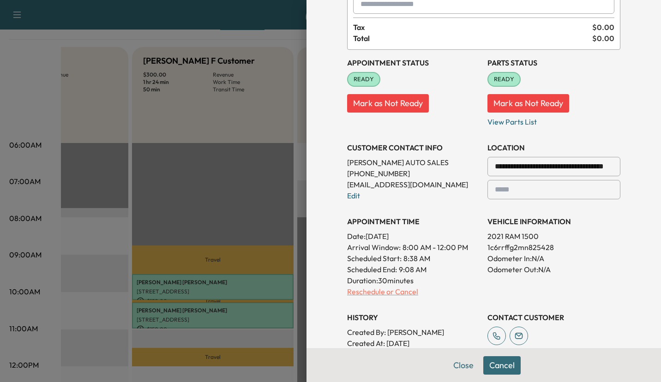 The image size is (661, 382). Describe the element at coordinates (372, 270) in the screenshot. I see `p: Scheduled End:` at that location.